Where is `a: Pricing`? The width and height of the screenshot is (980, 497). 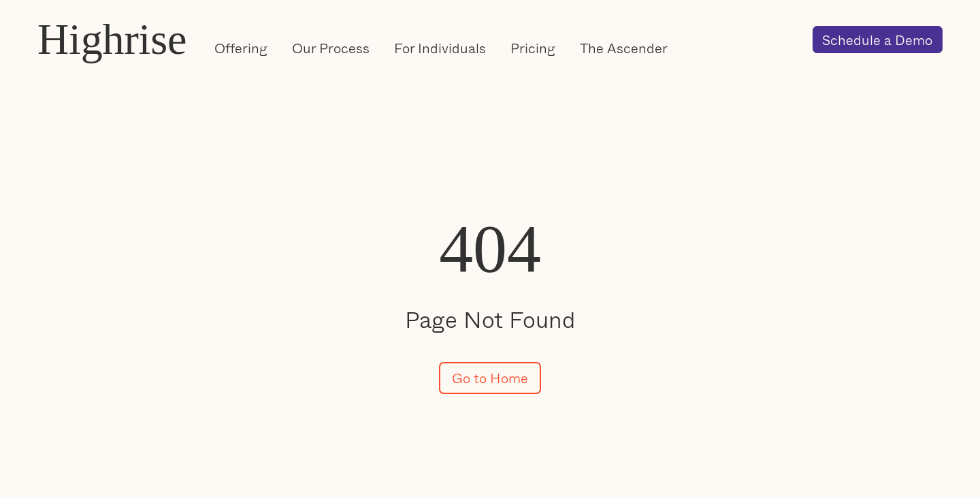
a: Pricing is located at coordinates (533, 48).